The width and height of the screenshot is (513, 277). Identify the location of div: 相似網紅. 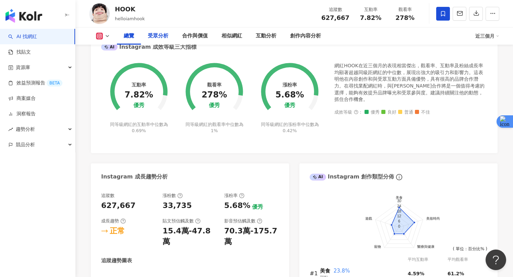
(232, 36).